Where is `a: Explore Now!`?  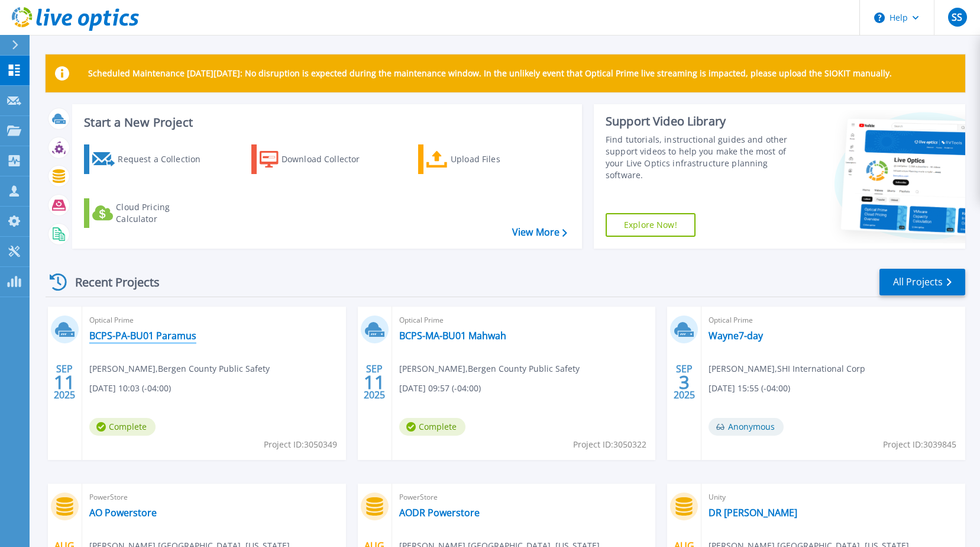 a: Explore Now! is located at coordinates (650, 225).